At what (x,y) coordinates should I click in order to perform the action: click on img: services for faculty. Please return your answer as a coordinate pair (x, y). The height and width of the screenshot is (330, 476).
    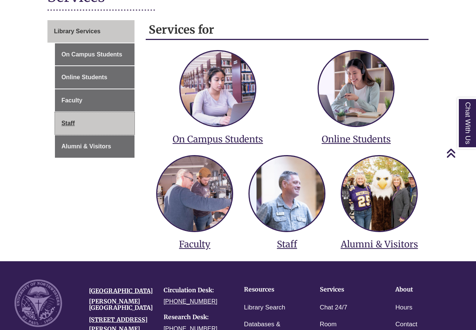
    Looking at the image, I should click on (195, 193).